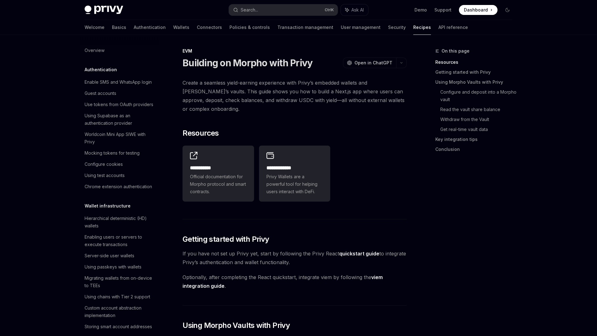 The image size is (597, 336). What do you see at coordinates (476, 149) in the screenshot?
I see `a: Conclusion` at bounding box center [476, 149].